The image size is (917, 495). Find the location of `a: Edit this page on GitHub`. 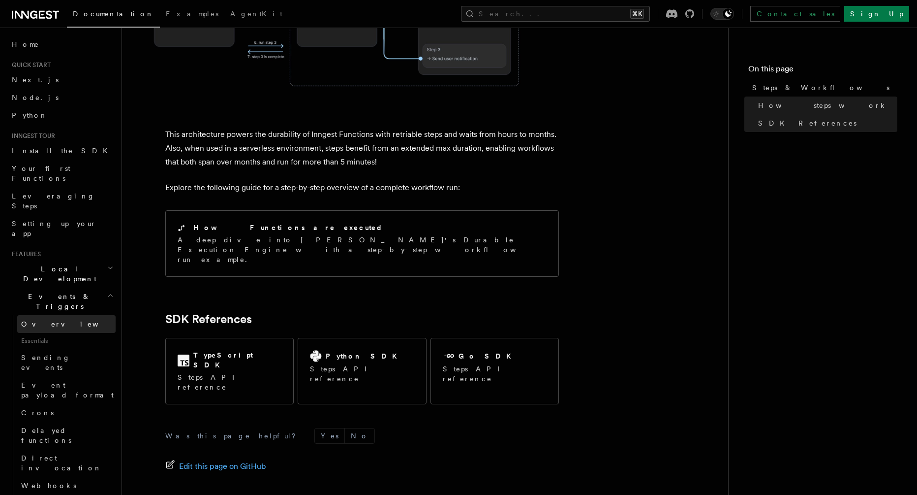

a: Edit this page on GitHub is located at coordinates (216, 466).